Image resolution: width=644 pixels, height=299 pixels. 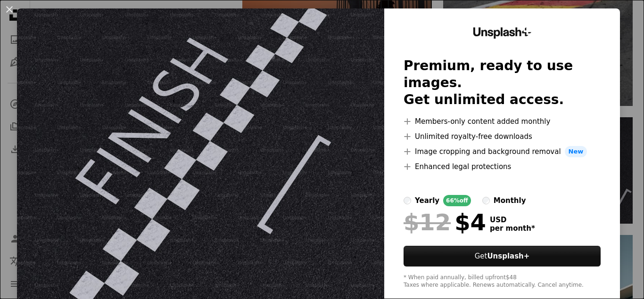 I want to click on strong: Unsplash+, so click(x=508, y=256).